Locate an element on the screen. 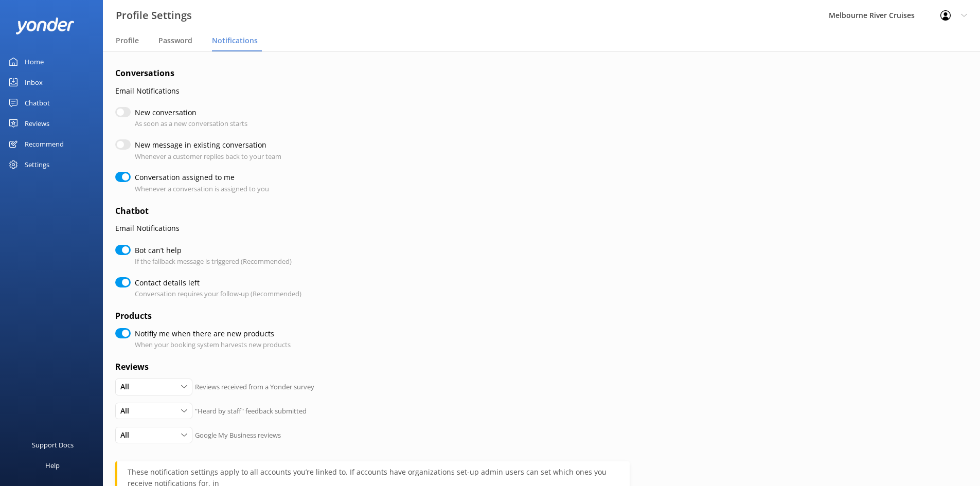 The height and width of the screenshot is (486, 980). div: Help is located at coordinates (52, 466).